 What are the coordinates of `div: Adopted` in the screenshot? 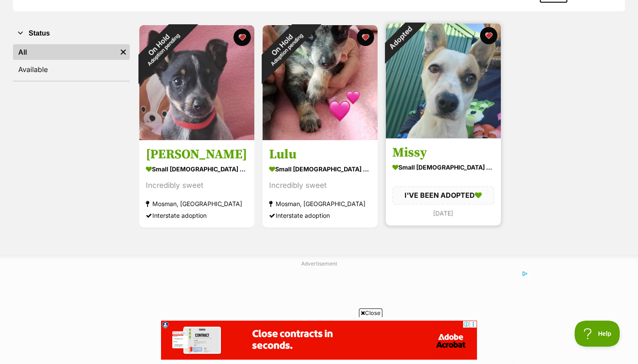 It's located at (400, 38).